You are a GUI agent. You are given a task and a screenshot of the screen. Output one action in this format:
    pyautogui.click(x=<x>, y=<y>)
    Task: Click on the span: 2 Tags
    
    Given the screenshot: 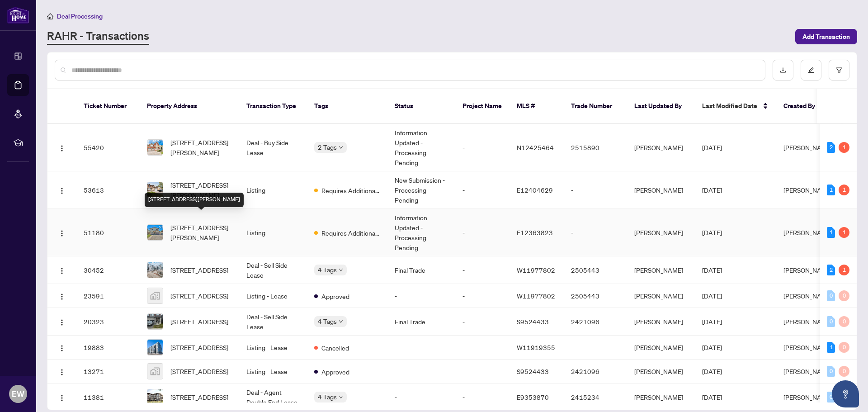 What is the action you would take?
    pyautogui.click(x=327, y=147)
    